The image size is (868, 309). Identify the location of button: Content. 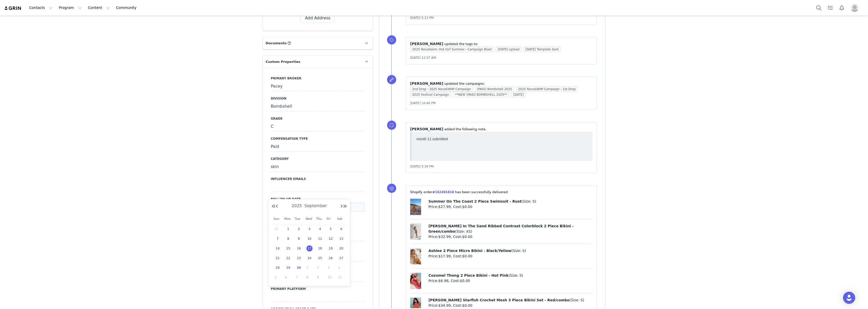
(99, 8).